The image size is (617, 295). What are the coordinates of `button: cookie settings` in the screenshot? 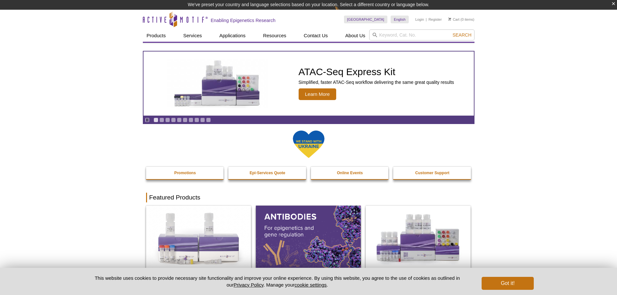 It's located at (310, 285).